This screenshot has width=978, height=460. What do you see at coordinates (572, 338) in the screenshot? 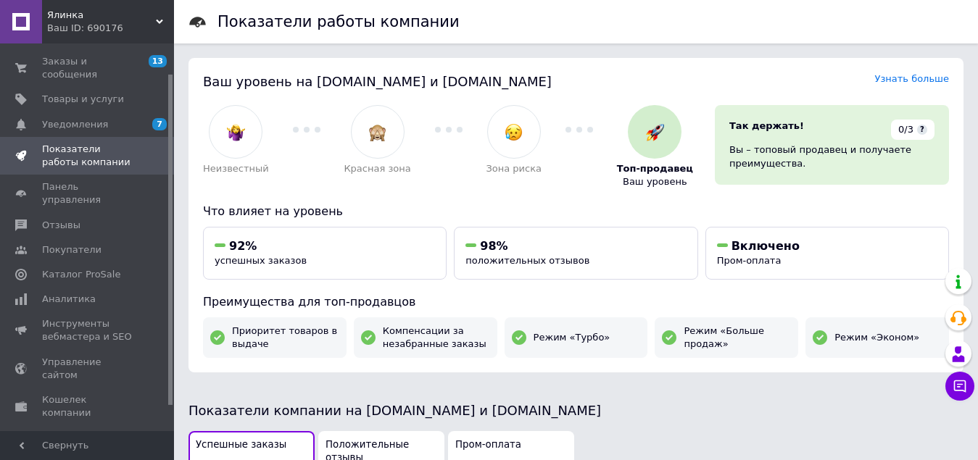
I see `span: Режим «Турбо»` at bounding box center [572, 338].